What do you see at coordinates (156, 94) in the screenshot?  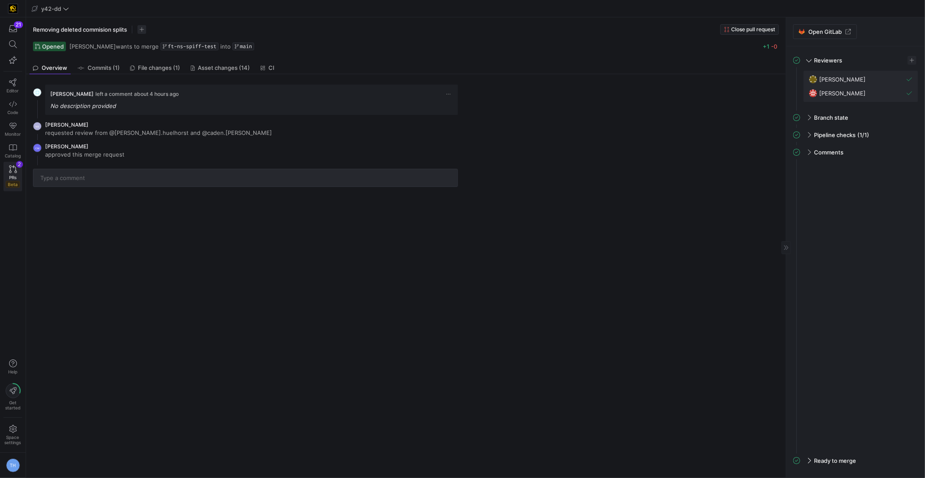 I see `span: about 4 hours ago` at bounding box center [156, 94].